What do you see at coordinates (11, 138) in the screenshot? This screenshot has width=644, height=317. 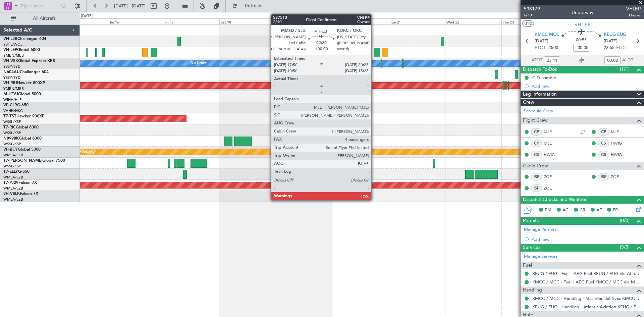 I see `span: N8998K` at bounding box center [11, 138].